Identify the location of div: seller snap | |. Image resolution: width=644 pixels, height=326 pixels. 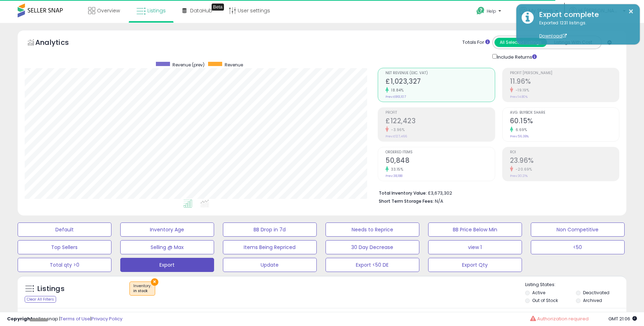
(65, 319).